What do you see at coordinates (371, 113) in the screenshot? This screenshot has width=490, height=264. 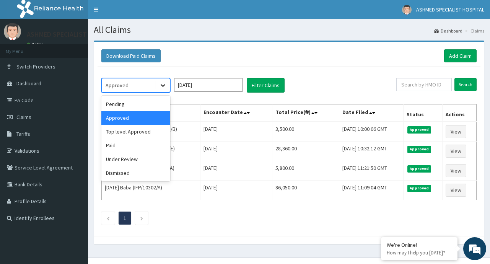 I see `th: Date Filed` at bounding box center [371, 113].